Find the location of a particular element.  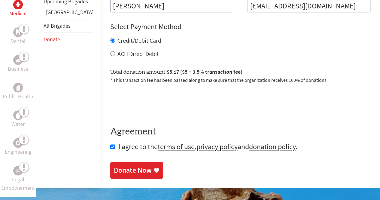

span: $5.17 ($5 + 3.5% transaction fee) is located at coordinates (205, 71).